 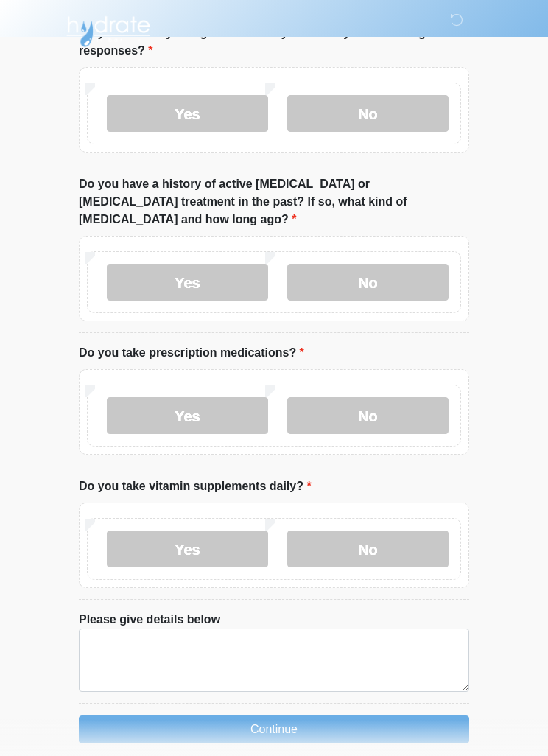 I want to click on label: Do you take prescription medications?, so click(x=192, y=353).